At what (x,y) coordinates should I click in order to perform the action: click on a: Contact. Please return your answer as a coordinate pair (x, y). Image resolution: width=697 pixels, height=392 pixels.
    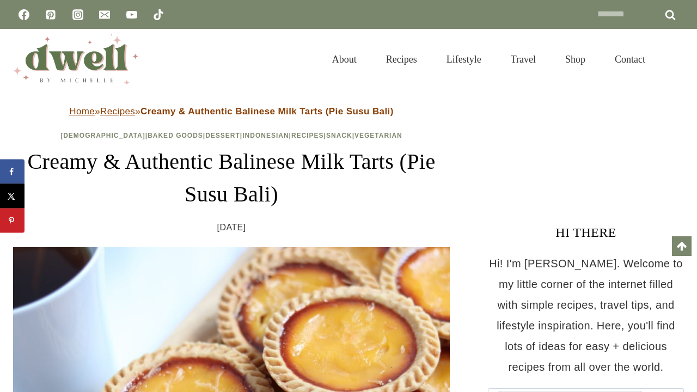
    Looking at the image, I should click on (630, 59).